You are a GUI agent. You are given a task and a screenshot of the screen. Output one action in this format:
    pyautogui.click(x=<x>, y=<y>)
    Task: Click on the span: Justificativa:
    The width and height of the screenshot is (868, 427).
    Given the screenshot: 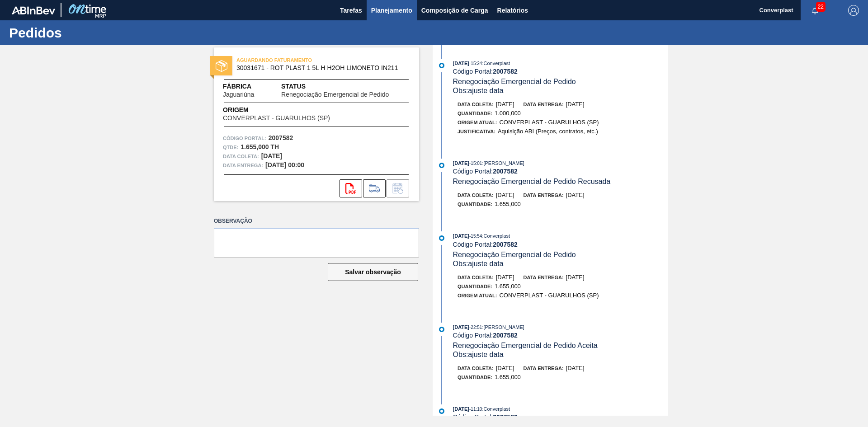 What is the action you would take?
    pyautogui.click(x=476, y=131)
    